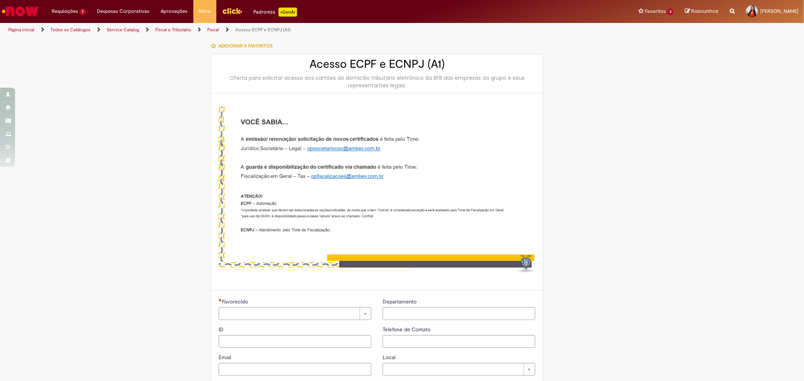 The width and height of the screenshot is (804, 381). Describe the element at coordinates (20, 11) in the screenshot. I see `img: ServiceNow` at that location.